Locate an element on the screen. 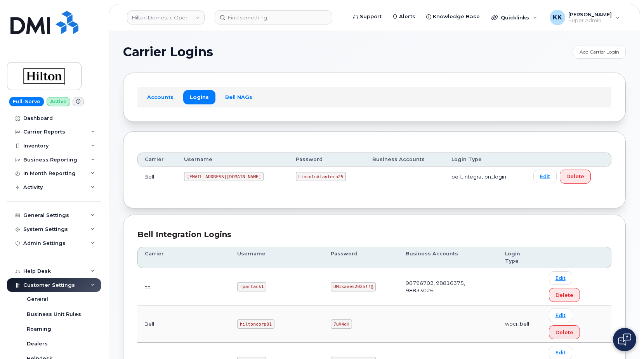 The height and width of the screenshot is (359, 644). td: bell_integration_login is located at coordinates (485, 177).